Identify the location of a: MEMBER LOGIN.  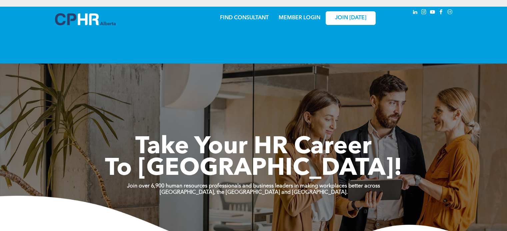
(299, 18).